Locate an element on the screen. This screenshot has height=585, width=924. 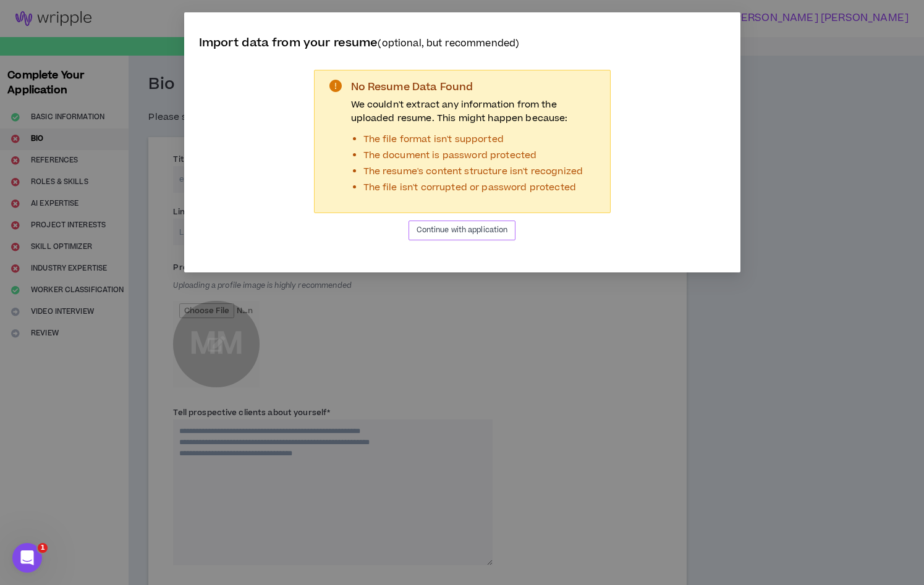
li: The resume's content structure isn't recognized is located at coordinates (482, 171).